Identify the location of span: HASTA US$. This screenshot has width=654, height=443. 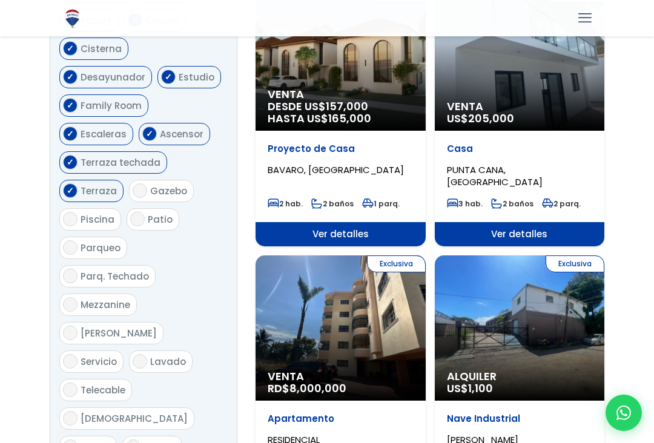
(340, 119).